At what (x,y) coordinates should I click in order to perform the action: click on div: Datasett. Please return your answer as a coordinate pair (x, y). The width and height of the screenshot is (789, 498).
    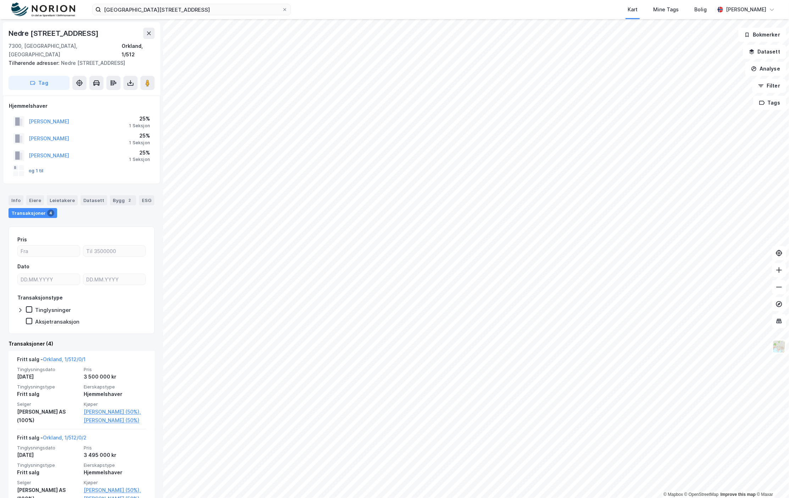
    Looking at the image, I should click on (94, 200).